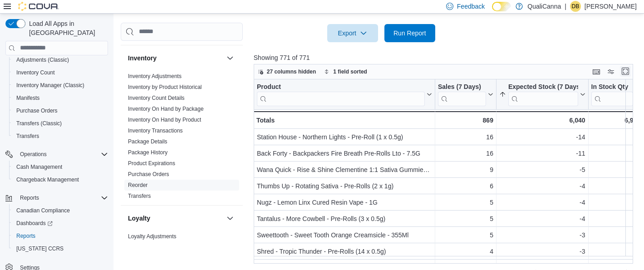  I want to click on div: Expected Stock (7 Days), so click(543, 94).